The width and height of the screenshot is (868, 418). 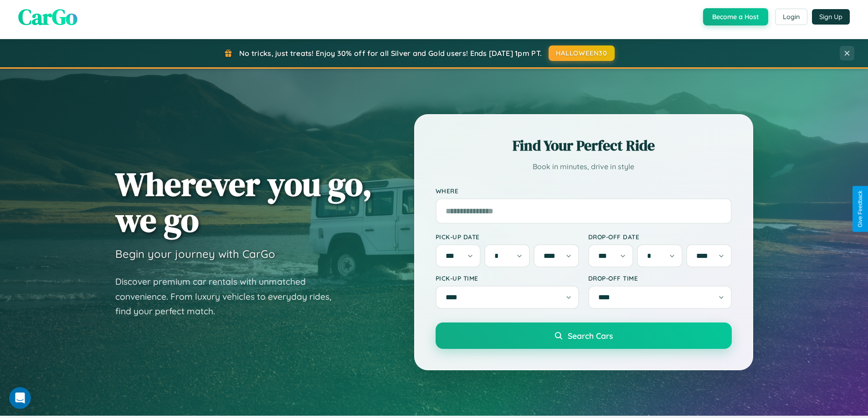 I want to click on label: Where, so click(x=584, y=191).